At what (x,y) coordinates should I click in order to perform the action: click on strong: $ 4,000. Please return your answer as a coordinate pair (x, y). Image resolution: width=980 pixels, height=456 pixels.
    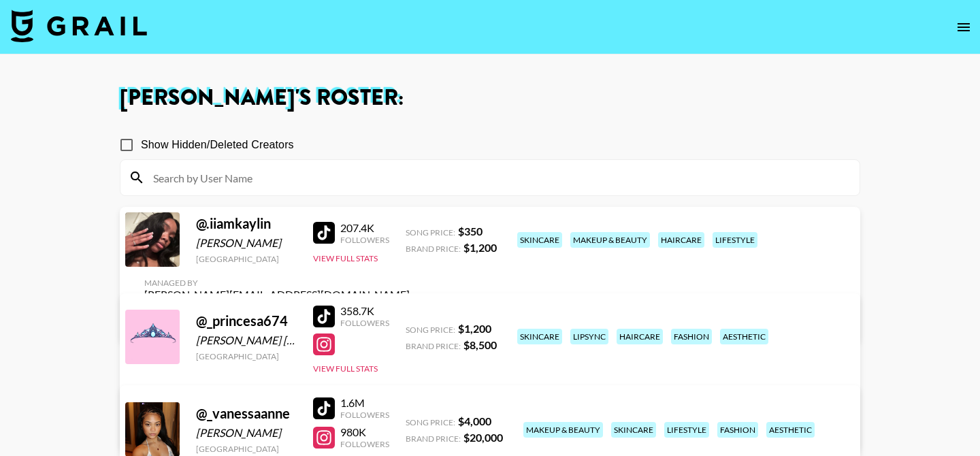
    Looking at the image, I should click on (474, 421).